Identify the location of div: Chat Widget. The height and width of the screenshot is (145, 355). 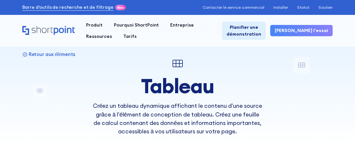
(338, 129).